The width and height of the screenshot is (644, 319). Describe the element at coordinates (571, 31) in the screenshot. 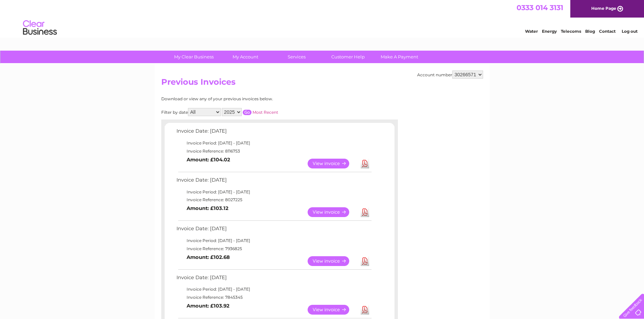

I see `a: Telecoms` at that location.